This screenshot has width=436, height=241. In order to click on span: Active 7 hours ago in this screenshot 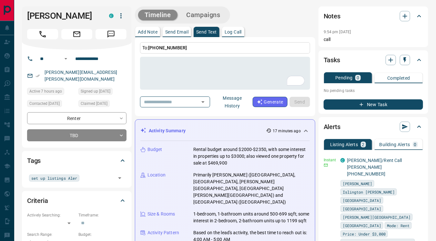, I will do `click(46, 91)`.